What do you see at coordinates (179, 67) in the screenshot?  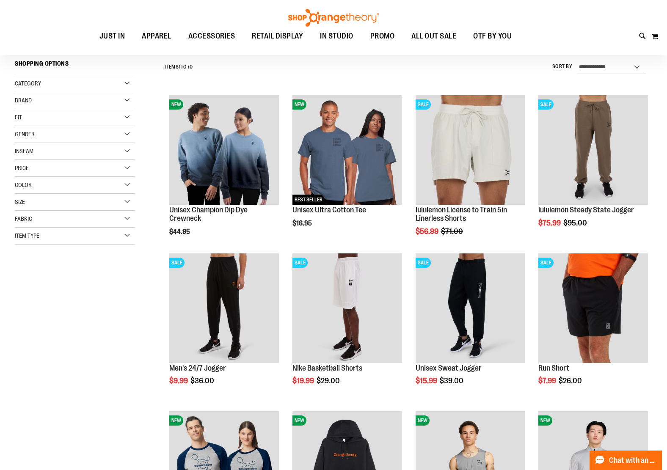 I see `h2: Items to` at bounding box center [179, 67].